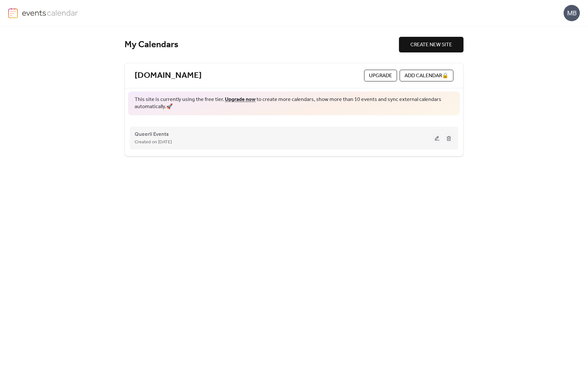 This screenshot has width=588, height=370. I want to click on div: My Calendars, so click(261, 45).